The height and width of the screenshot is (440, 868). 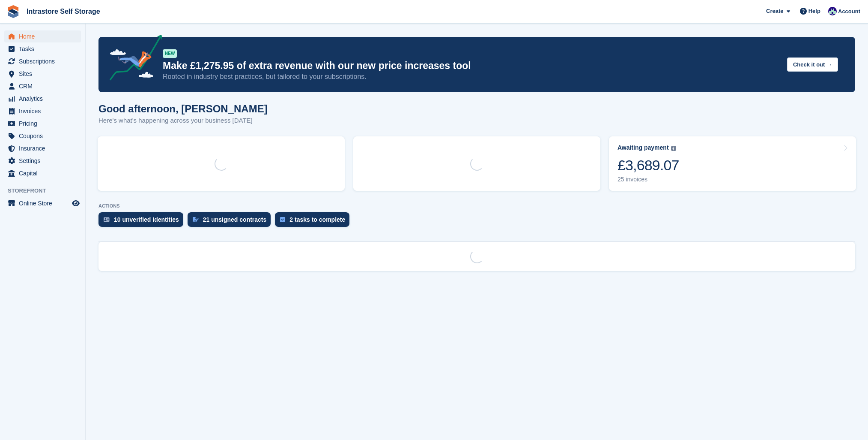 What do you see at coordinates (143, 221) in the screenshot?
I see `a: 10 unverified identities` at bounding box center [143, 221].